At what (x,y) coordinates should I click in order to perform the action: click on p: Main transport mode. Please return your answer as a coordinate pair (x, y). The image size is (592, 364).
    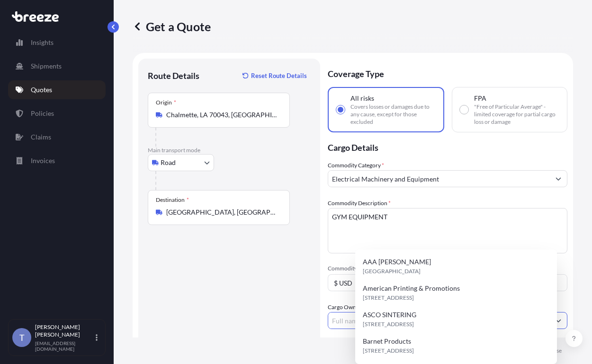
    Looking at the image, I should click on (229, 150).